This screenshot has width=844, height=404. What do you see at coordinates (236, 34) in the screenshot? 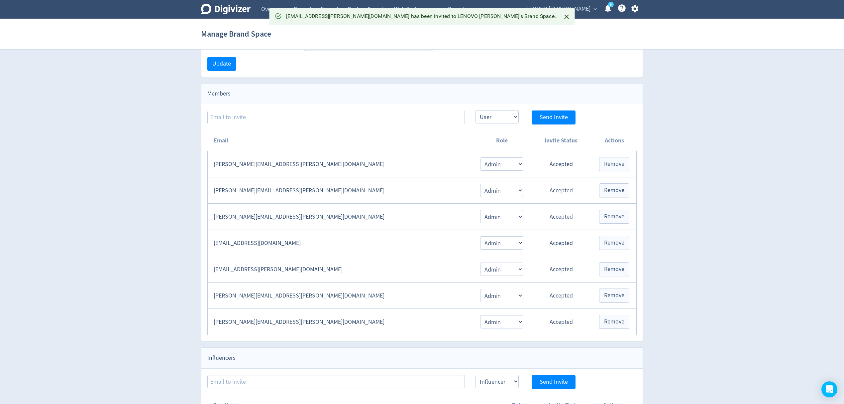
I see `h1: Manage Brand Space` at bounding box center [236, 34].